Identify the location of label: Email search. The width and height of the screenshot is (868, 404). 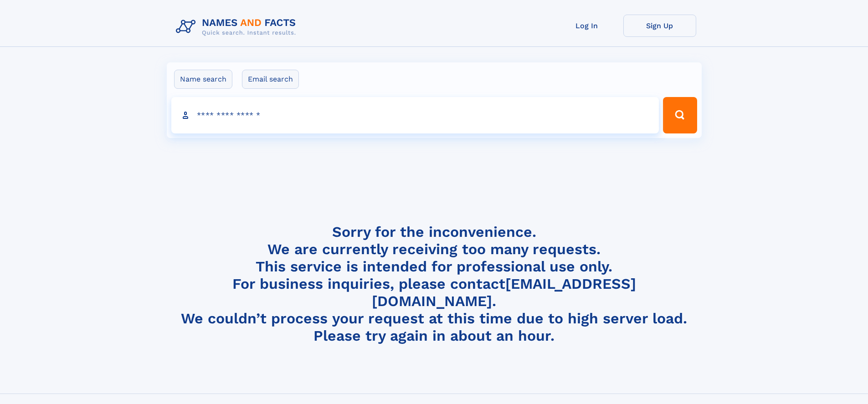
(270, 79).